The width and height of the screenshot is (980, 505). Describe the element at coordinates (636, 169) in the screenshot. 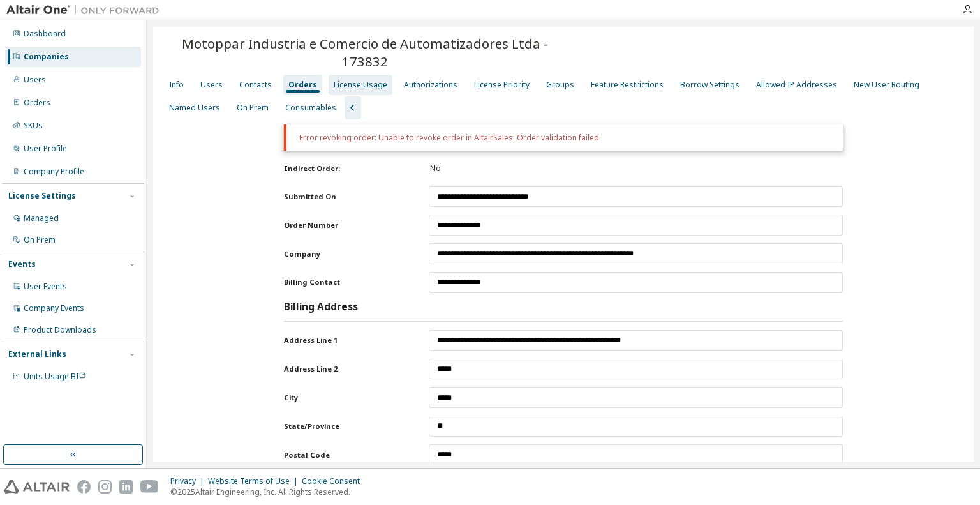

I see `div: No` at that location.